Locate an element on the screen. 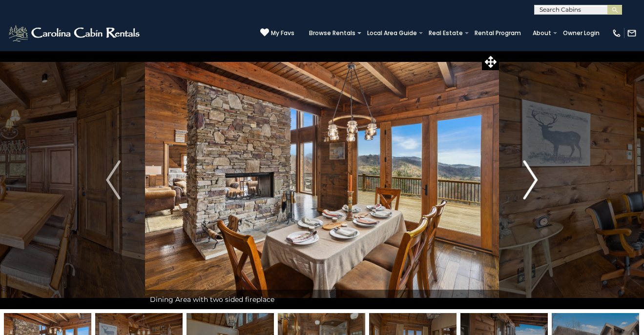  span: My Favs is located at coordinates (283, 33).